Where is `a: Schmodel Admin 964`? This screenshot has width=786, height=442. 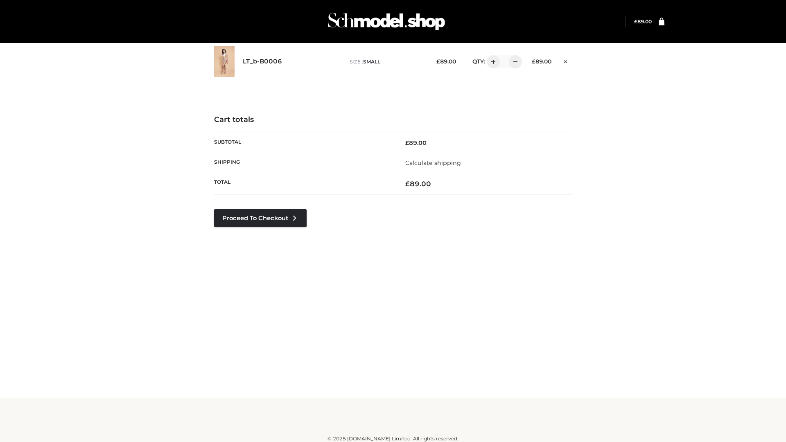 a: Schmodel Admin 964 is located at coordinates (387, 21).